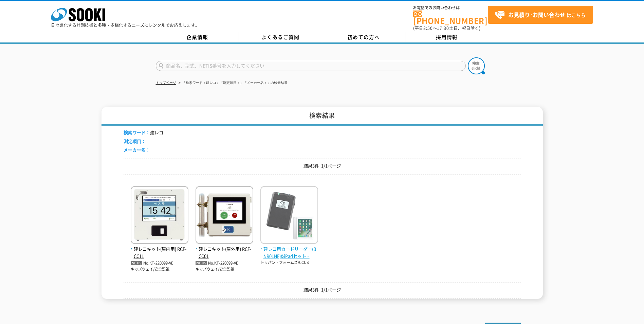 This screenshot has height=324, width=644. What do you see at coordinates (137, 150) in the screenshot?
I see `span: メーカー名：` at bounding box center [137, 150].